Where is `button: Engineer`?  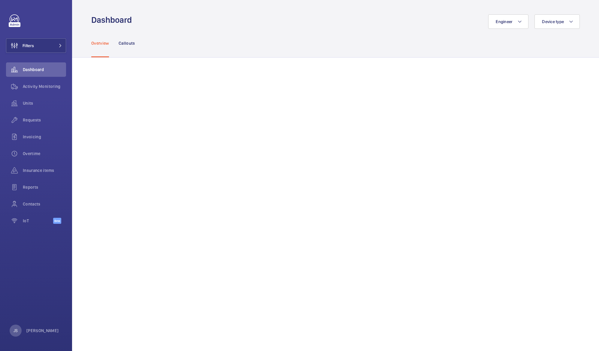 button: Engineer is located at coordinates (508, 22).